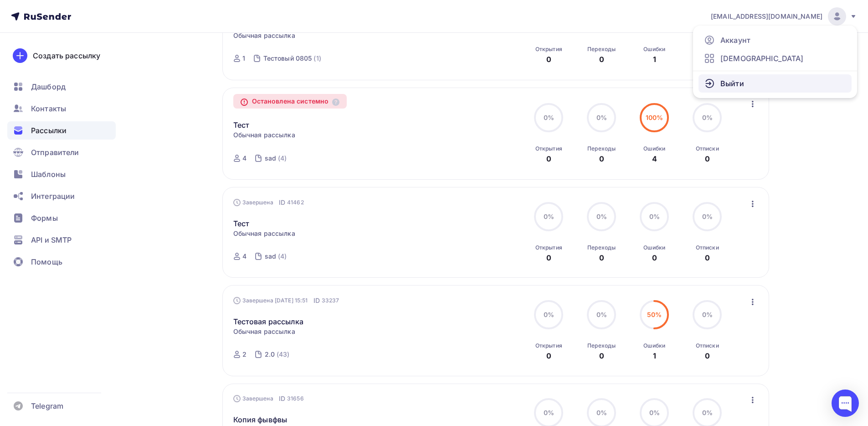  Describe the element at coordinates (61, 108) in the screenshot. I see `a: Контакты` at that location.